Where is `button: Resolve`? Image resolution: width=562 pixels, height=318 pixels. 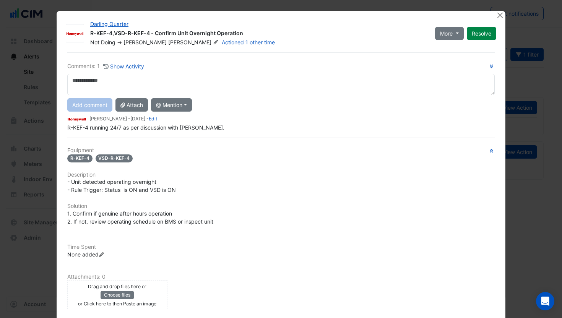 button: Resolve is located at coordinates (481, 33).